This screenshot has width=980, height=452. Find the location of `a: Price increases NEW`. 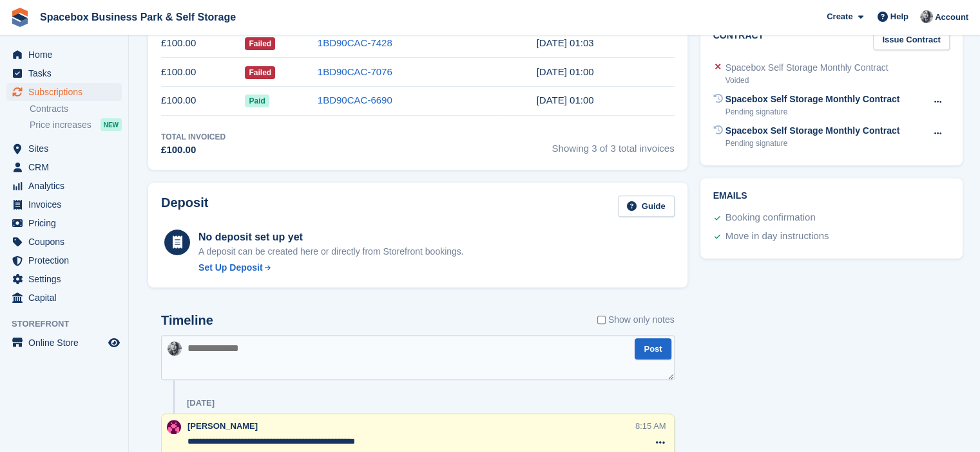

a: Price increases NEW is located at coordinates (75, 124).